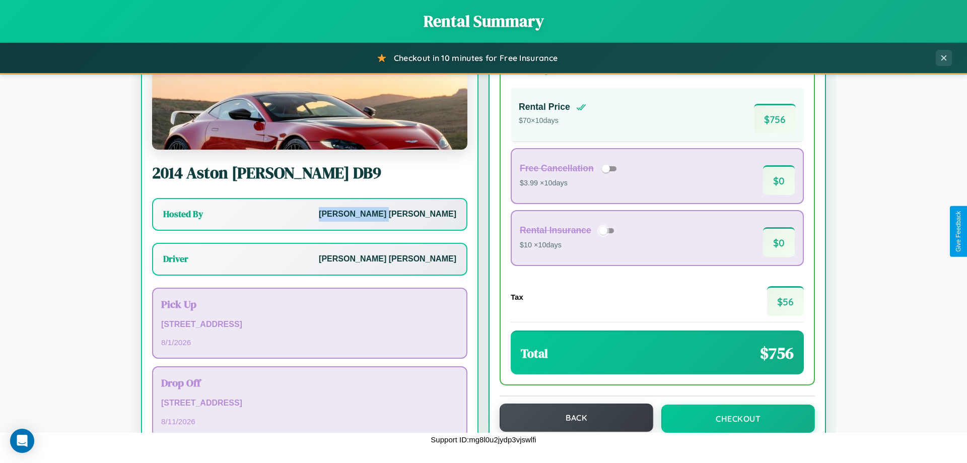 The height and width of the screenshot is (463, 967). I want to click on h4: Tax, so click(517, 297).